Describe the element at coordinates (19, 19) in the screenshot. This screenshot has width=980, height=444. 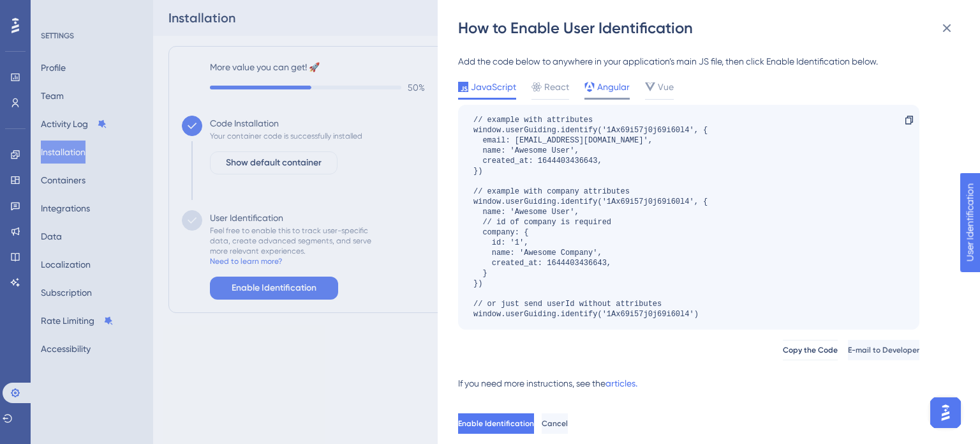
I see `button: Open AI Assistant Launcher` at that location.